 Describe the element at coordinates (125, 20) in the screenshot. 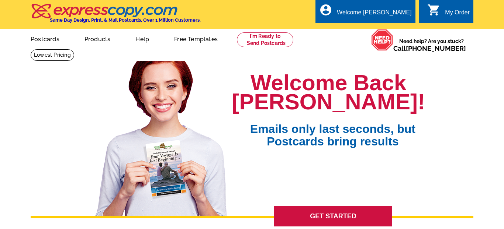

I see `h4: Same Day Design, Print, & Mail Postcards. Over 1 Million Customers.` at that location.